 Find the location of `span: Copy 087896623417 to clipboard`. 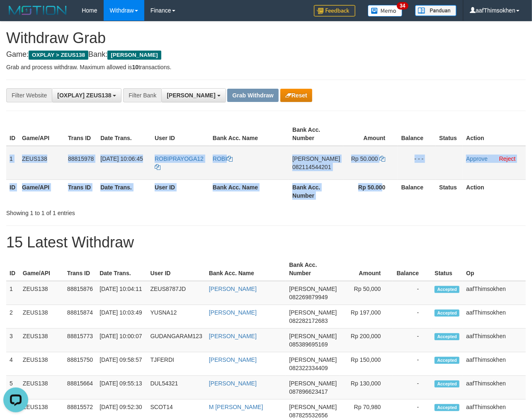

span: Copy 087896623417 to clipboard is located at coordinates (308, 392).